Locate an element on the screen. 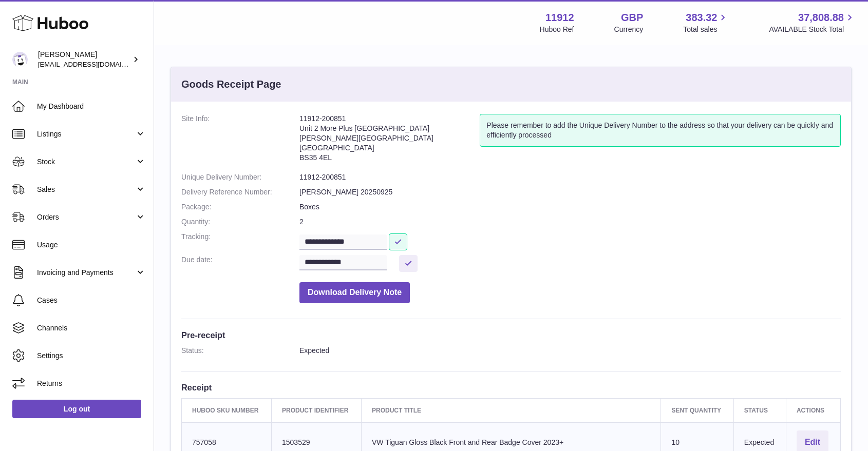  button: Download Delivery Note is located at coordinates (354, 292).